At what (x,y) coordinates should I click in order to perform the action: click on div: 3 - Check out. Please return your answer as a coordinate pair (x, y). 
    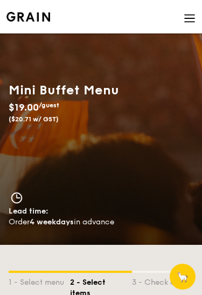
    Looking at the image, I should click on (163, 279).